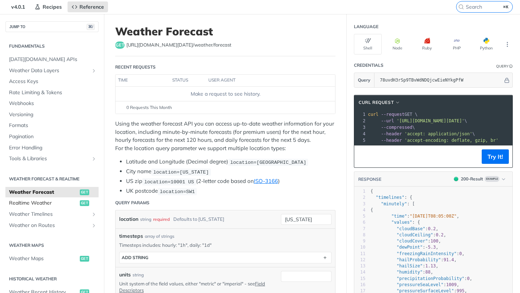 The height and width of the screenshot is (293, 520). I want to click on span: Reference, so click(92, 7).